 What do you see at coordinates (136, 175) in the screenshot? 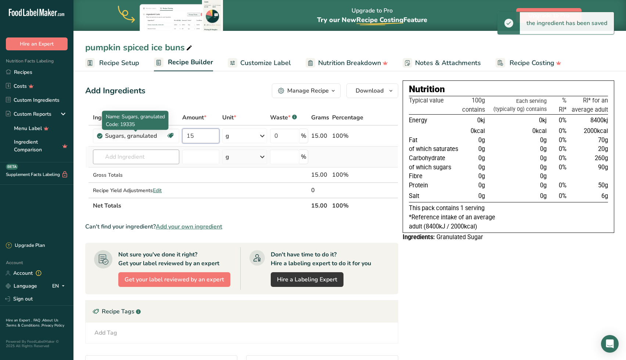
I see `div: Gross Totals` at bounding box center [136, 175].